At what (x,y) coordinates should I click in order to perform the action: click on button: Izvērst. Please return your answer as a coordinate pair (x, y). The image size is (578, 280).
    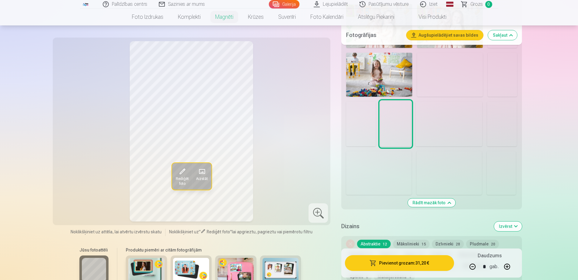
    Looking at the image, I should click on (508, 226).